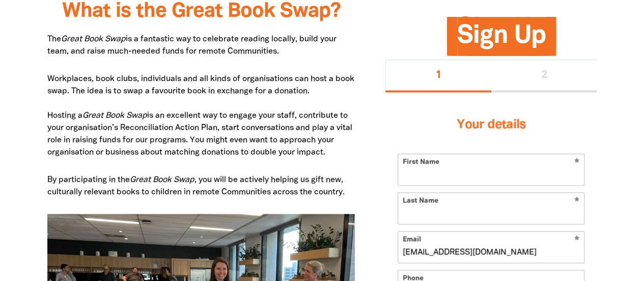 The height and width of the screenshot is (281, 644). I want to click on p: By participating in the , you will be actively helping us gift new, culturally relevant books to ..., so click(201, 186).